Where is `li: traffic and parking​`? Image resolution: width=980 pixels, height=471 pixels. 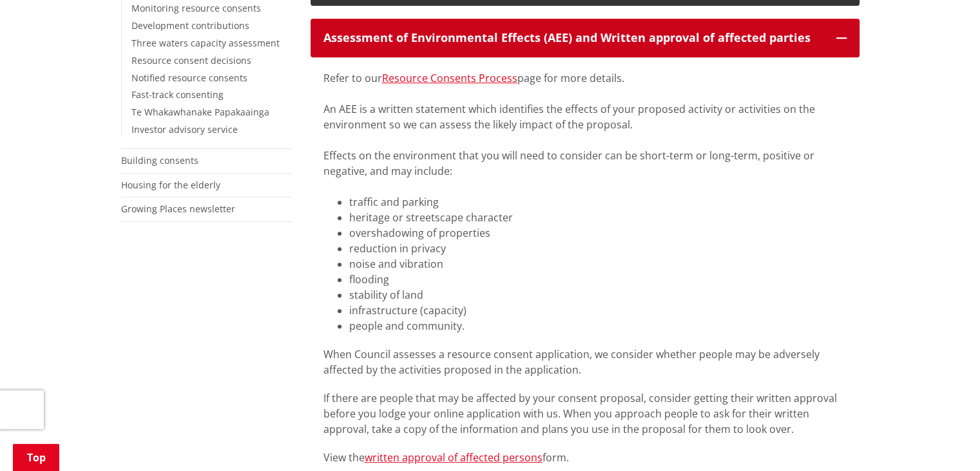
li: traffic and parking​ is located at coordinates (598, 202).